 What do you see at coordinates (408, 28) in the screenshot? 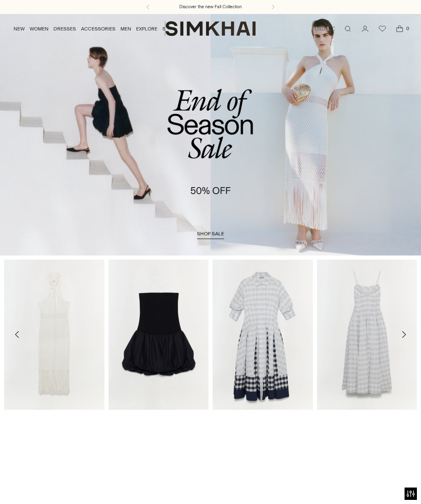
I see `span: 0` at bounding box center [408, 28].